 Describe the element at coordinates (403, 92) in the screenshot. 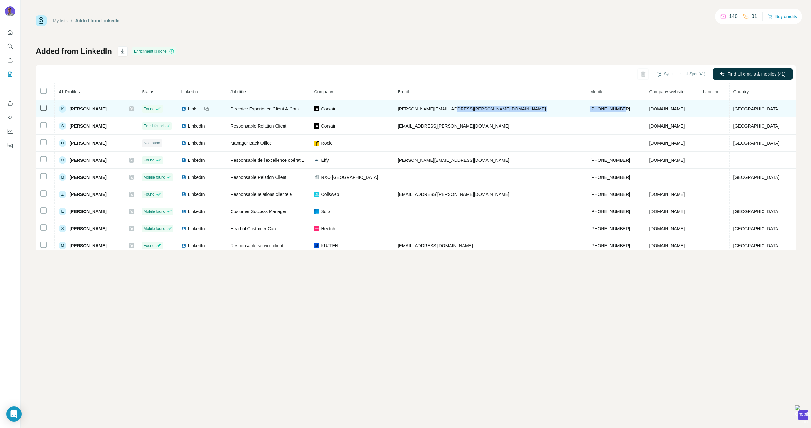

I see `span: Email` at that location.